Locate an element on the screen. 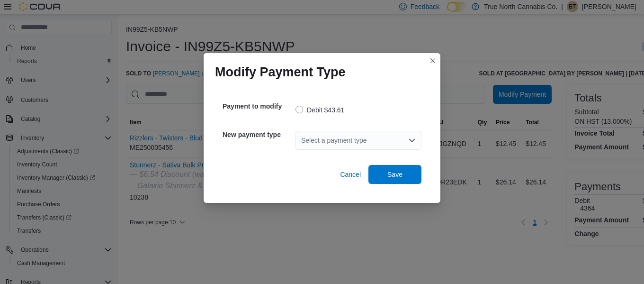  input: Accessible screen reader label is located at coordinates (301, 140).